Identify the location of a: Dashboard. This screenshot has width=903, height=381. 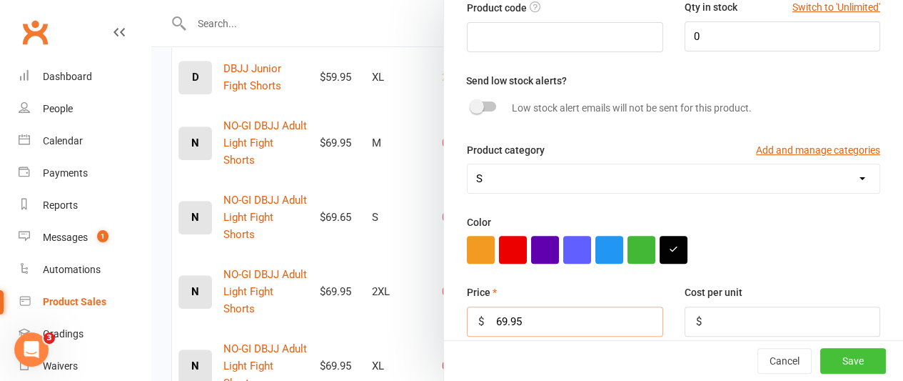
(84, 76).